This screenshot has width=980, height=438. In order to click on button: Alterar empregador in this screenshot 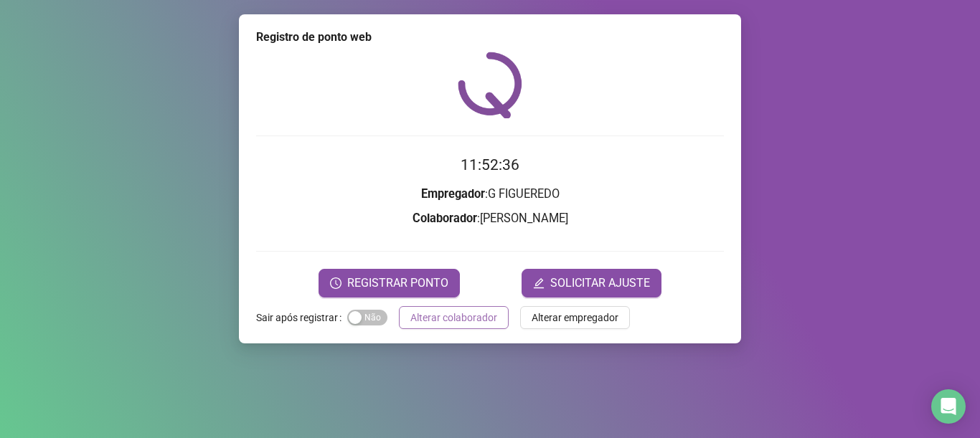, I will do `click(575, 318)`.